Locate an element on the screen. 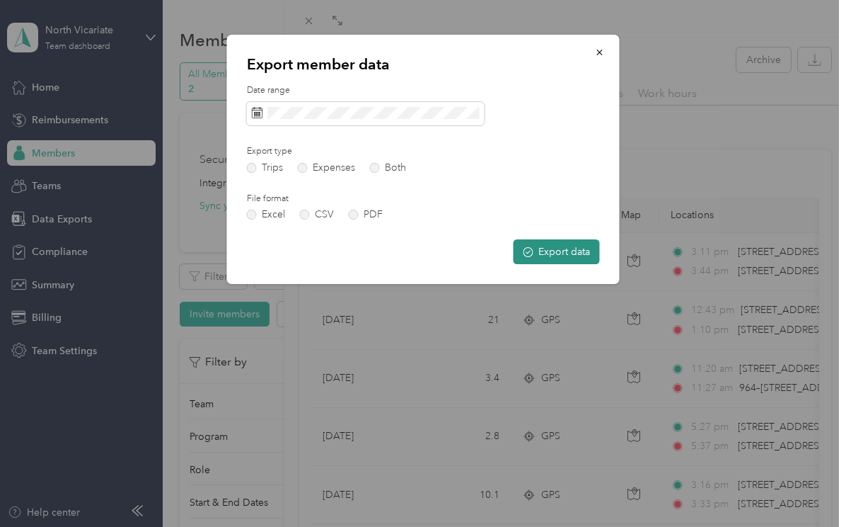 The height and width of the screenshot is (527, 846). label: Both is located at coordinates (388, 168).